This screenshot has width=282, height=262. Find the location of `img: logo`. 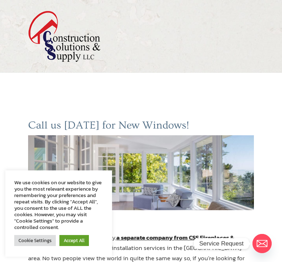

img: logo is located at coordinates (64, 36).